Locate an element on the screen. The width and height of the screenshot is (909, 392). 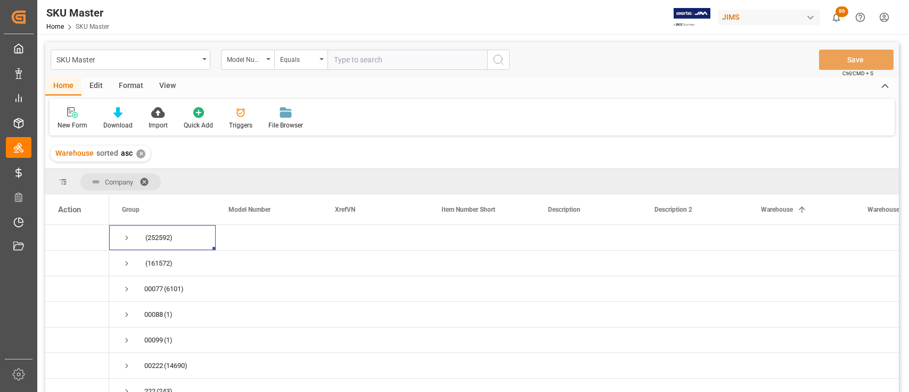
div: Import is located at coordinates (158, 125).